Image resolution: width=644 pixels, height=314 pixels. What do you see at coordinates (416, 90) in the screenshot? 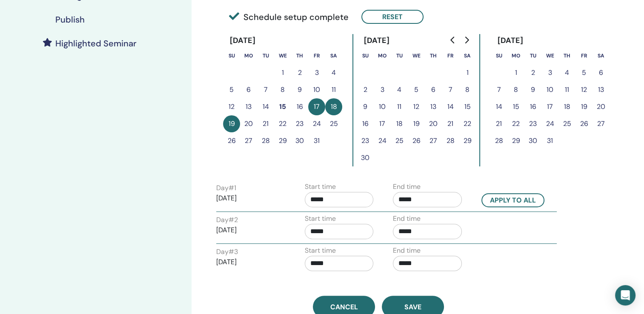
I see `button: 5` at bounding box center [416, 90].